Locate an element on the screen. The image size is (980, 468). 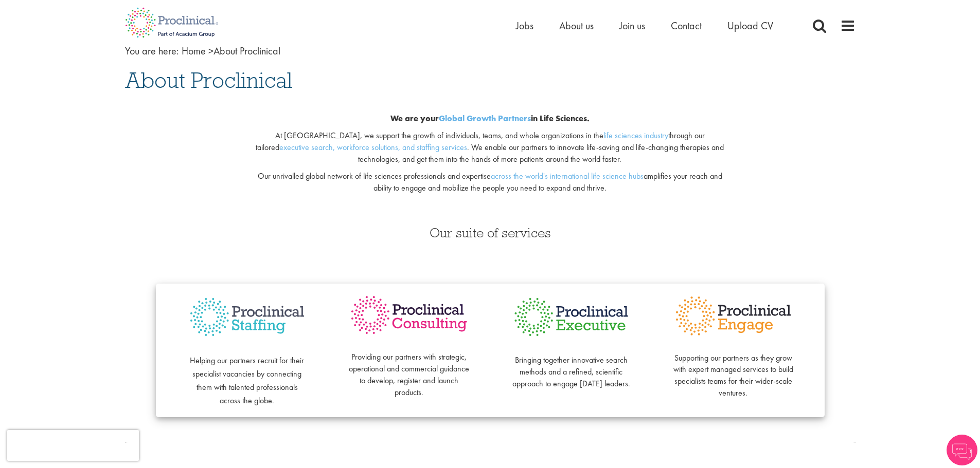
img: Proclinical Engage is located at coordinates (733, 316).